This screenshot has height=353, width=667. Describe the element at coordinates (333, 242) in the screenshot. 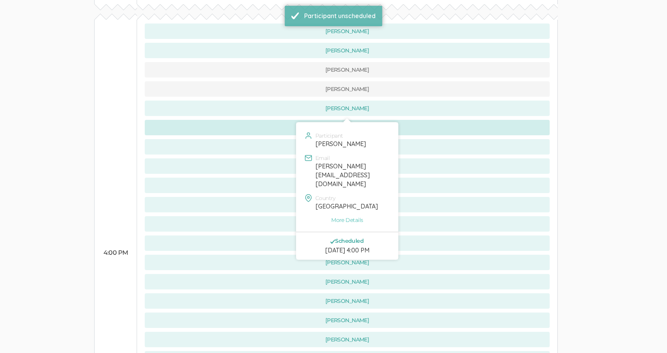

I see `img: check.12x12.green.svg` at that location.